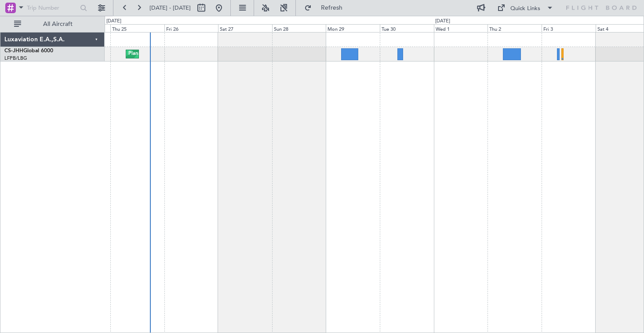 This screenshot has height=333, width=644. What do you see at coordinates (407, 28) in the screenshot?
I see `div: Tue 30` at bounding box center [407, 28].